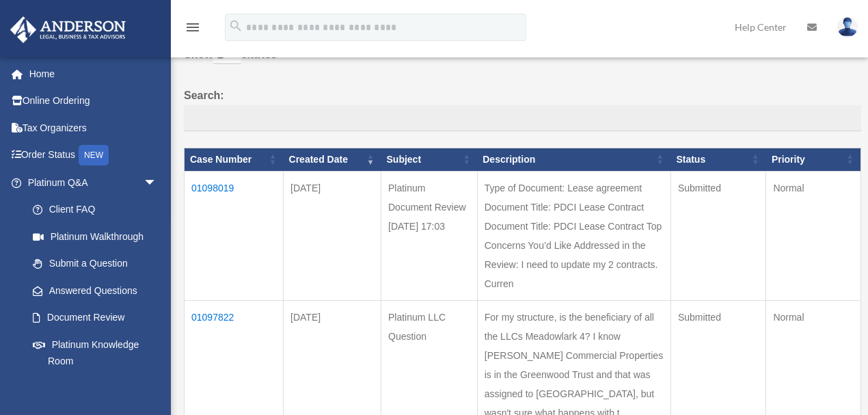 The width and height of the screenshot is (868, 415). I want to click on th: Status: activate to sort column ascending, so click(718, 160).